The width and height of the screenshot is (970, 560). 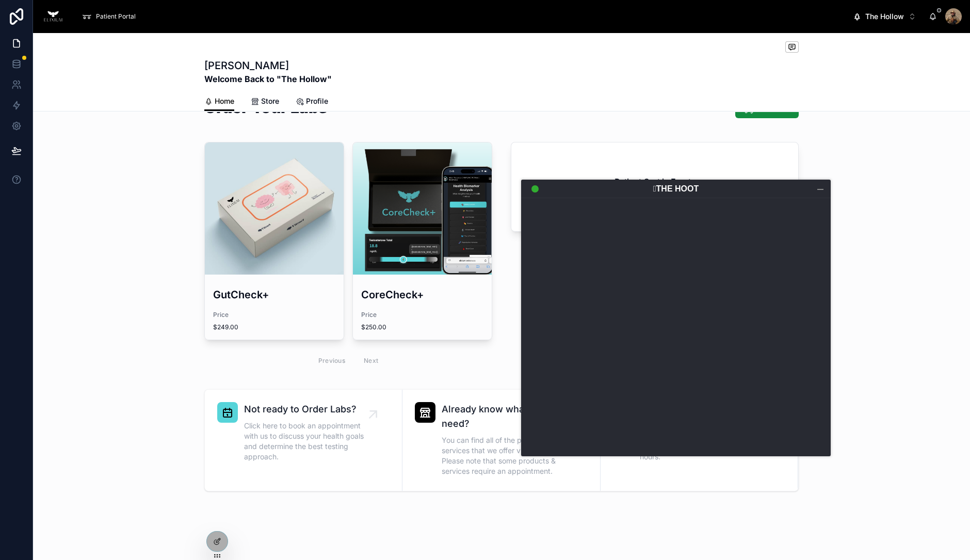 I want to click on a: Not ready to Order Labs?Click here to book an appointment with us to discuss your health goals an..., so click(x=304, y=440).